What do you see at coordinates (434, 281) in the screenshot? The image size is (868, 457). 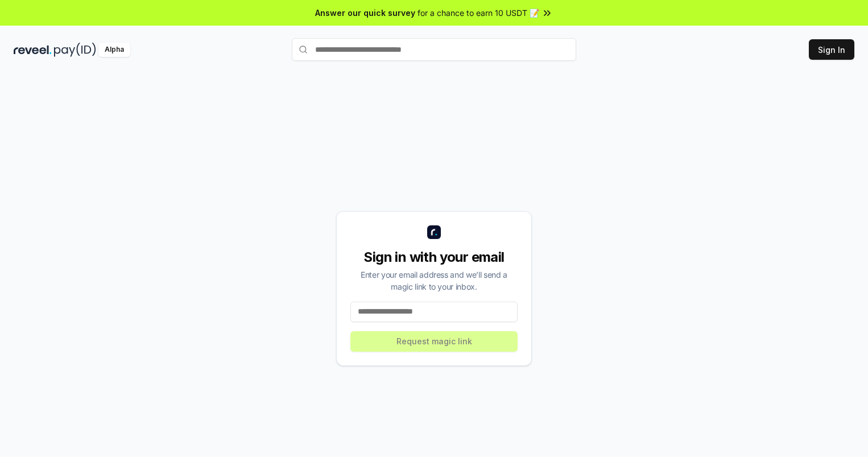 I see `div: Enter your email address and we’ll send a magic link to your inbox.` at bounding box center [434, 281].